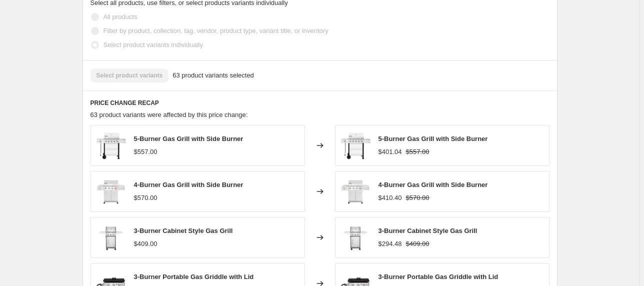 The image size is (644, 286). Describe the element at coordinates (320, 103) in the screenshot. I see `h6: PRICE CHANGE RECAP` at that location.